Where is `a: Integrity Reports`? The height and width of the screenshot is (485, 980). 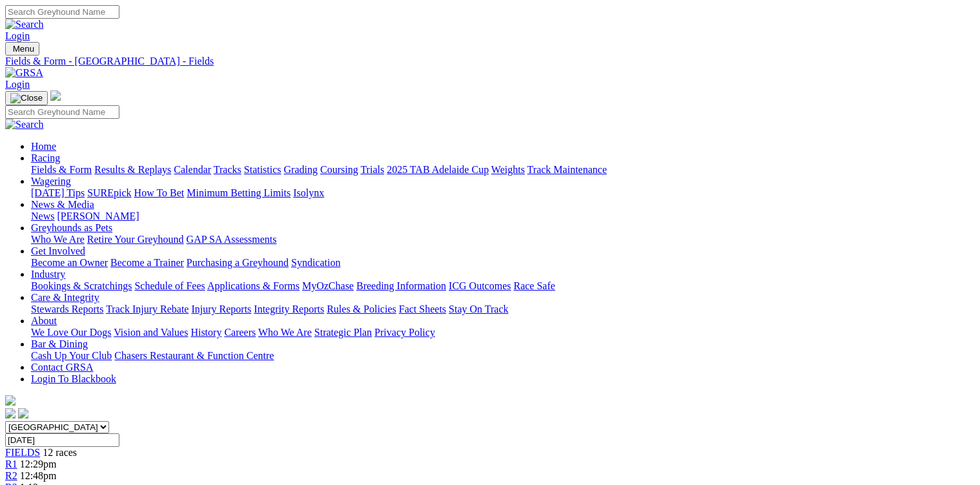 a: Integrity Reports is located at coordinates (288, 308).